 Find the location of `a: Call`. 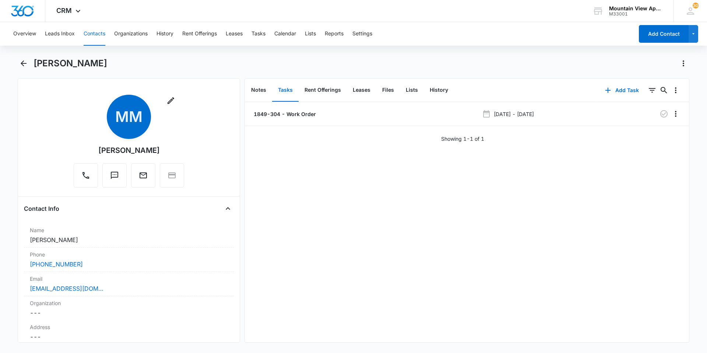

a: Call is located at coordinates (86, 177).